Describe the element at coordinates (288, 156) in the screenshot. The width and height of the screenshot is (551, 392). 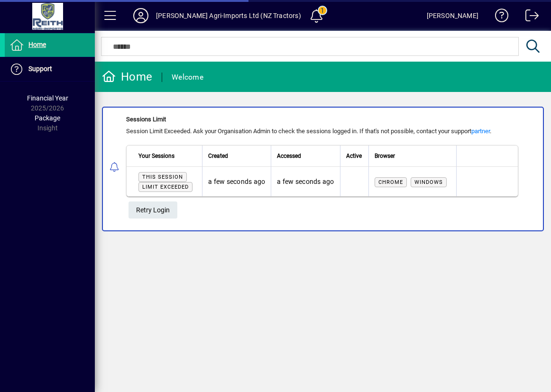
I see `span: Accessed` at that location.